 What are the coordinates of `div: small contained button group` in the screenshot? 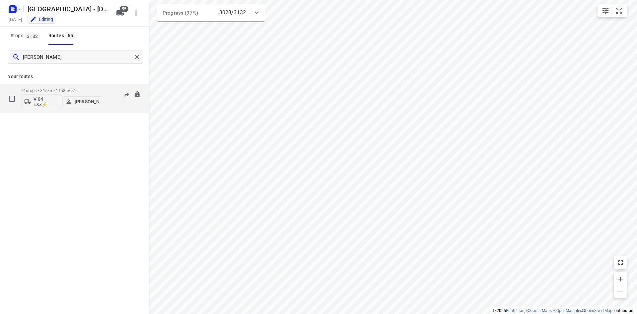 It's located at (612, 11).